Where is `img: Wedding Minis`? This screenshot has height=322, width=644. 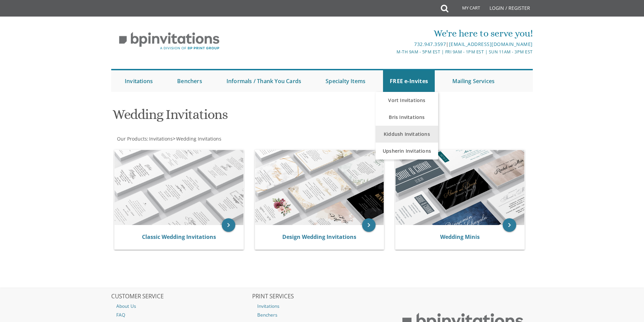 img: Wedding Minis is located at coordinates (459, 187).